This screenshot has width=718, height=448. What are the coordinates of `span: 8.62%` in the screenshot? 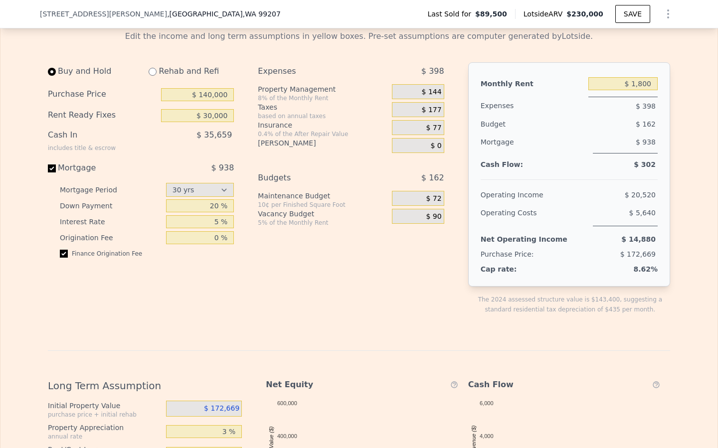 It's located at (646, 269).